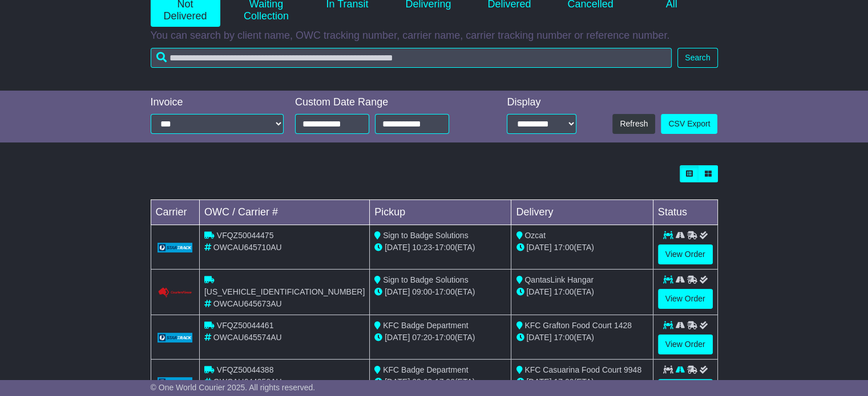  I want to click on span: 07:20, so click(421, 338).